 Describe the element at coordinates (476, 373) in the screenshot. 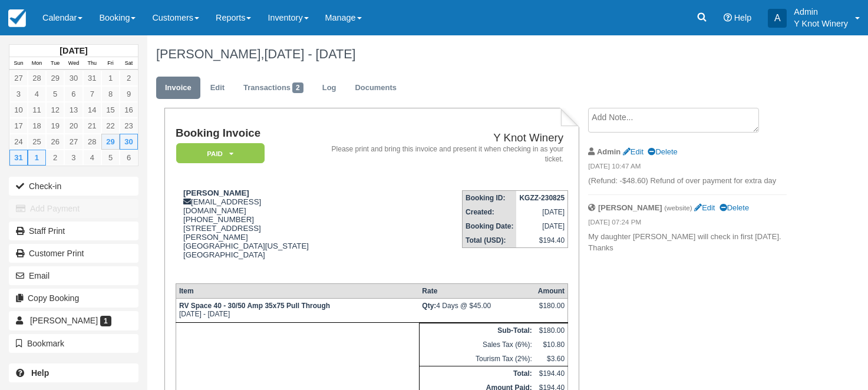

I see `th: Total:` at that location.